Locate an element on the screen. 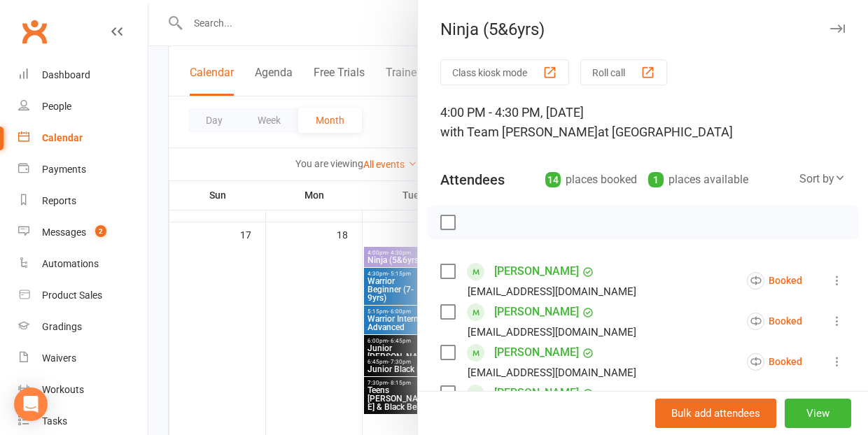  div: 1 is located at coordinates (655, 180).